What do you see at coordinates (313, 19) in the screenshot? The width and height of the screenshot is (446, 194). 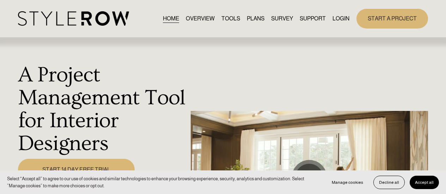 I see `span: SUPPORT` at bounding box center [313, 19].